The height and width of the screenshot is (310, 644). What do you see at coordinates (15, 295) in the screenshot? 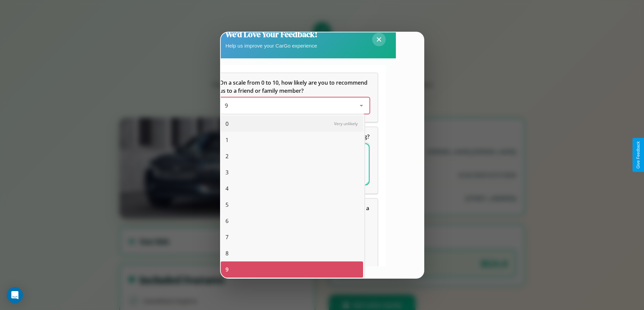
I see `div: Open Intercom Messenger` at bounding box center [15, 295].